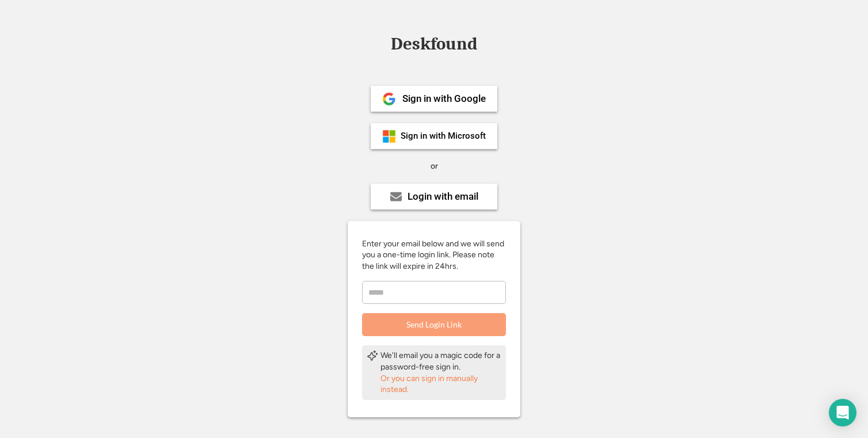 The height and width of the screenshot is (438, 868). Describe the element at coordinates (434, 325) in the screenshot. I see `button: Send Login Link` at that location.